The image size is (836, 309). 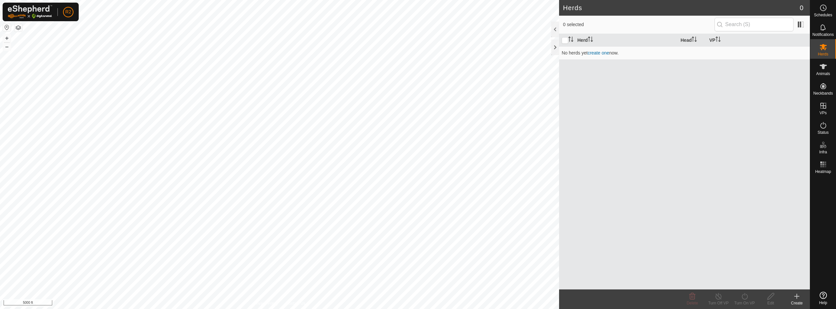 What do you see at coordinates (685, 53) in the screenshot?
I see `td: No herds yet now.` at bounding box center [685, 53].